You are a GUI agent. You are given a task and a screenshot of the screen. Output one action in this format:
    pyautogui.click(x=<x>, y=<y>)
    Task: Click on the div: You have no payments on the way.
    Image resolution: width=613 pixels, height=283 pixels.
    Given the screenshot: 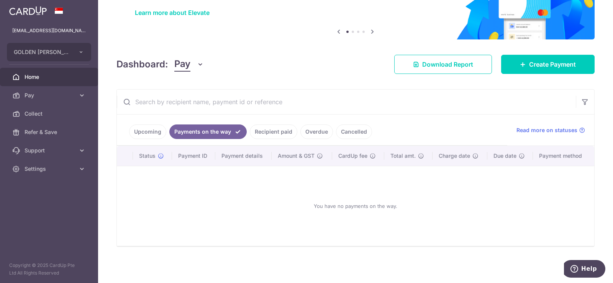 What is the action you would take?
    pyautogui.click(x=356, y=206)
    